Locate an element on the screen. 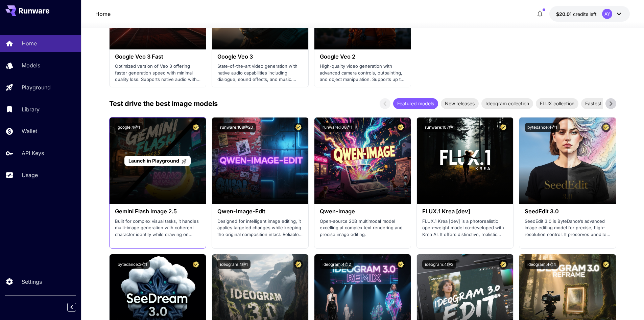 This screenshot has width=644, height=320. h3: Gemini Flash Image 2.5 is located at coordinates (157, 211).